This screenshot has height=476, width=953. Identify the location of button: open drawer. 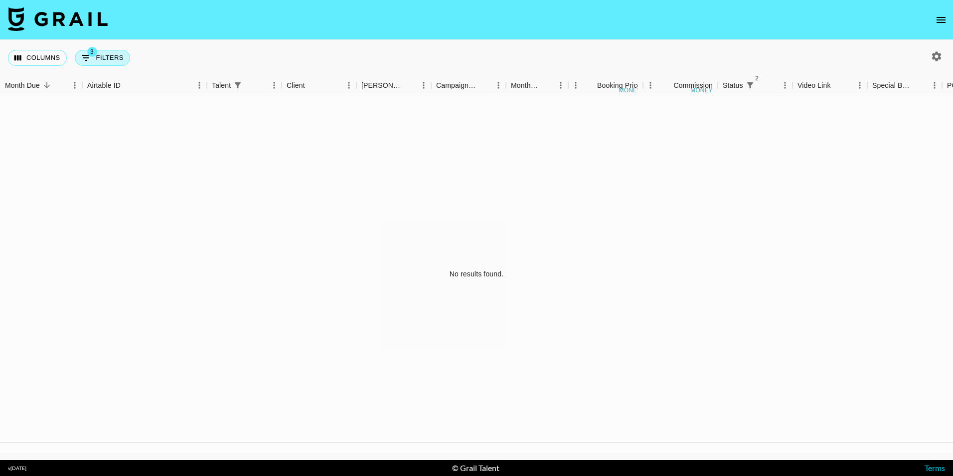
(941, 20).